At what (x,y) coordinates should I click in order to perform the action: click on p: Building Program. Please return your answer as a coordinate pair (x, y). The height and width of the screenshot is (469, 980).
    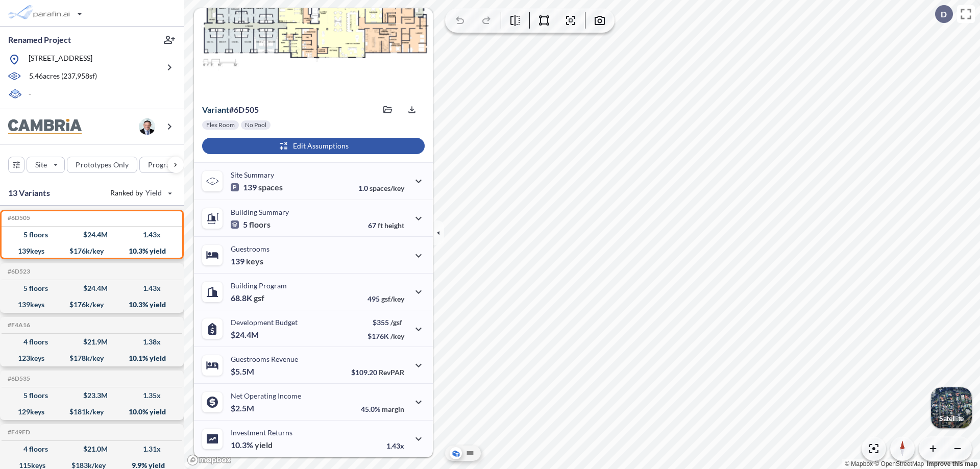
    Looking at the image, I should click on (259, 286).